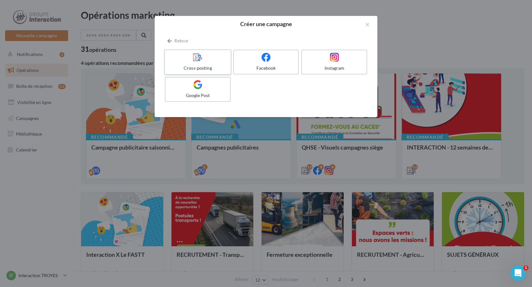 This screenshot has height=287, width=532. What do you see at coordinates (526, 268) in the screenshot?
I see `span: 1` at bounding box center [526, 268].